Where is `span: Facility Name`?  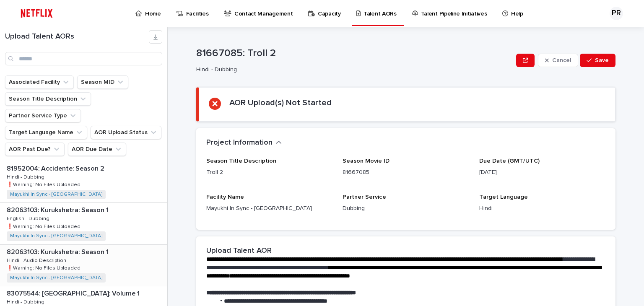
span: Facility Name is located at coordinates (225, 197).